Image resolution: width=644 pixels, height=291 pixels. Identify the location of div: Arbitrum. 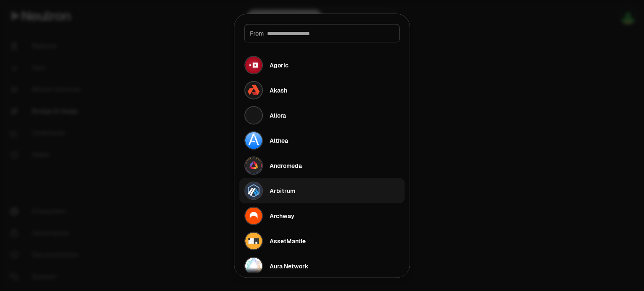
(282, 191).